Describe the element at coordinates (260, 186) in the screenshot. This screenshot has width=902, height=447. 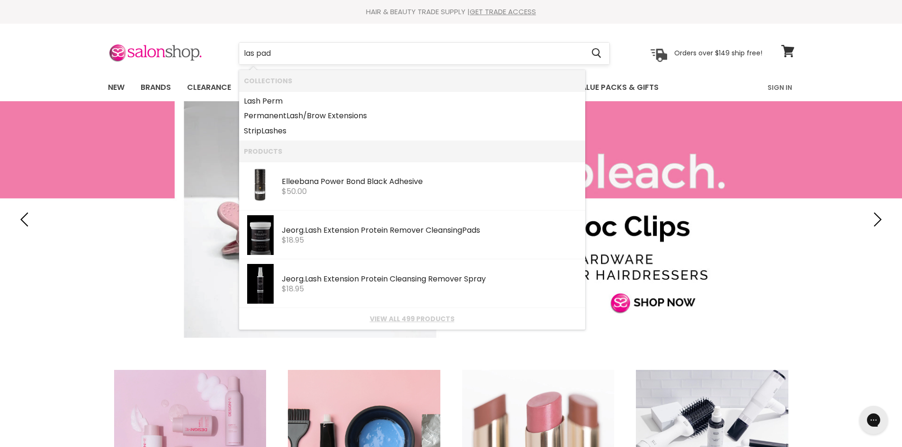
I see `img: 5cdc6b47-f113-4a99-acd8-4fa449789db2.webp` at that location.